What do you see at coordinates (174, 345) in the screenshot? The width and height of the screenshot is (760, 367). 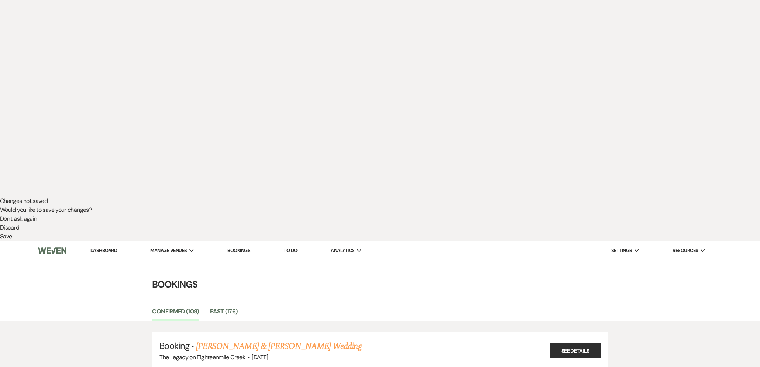 I see `span: Booking` at bounding box center [174, 345].